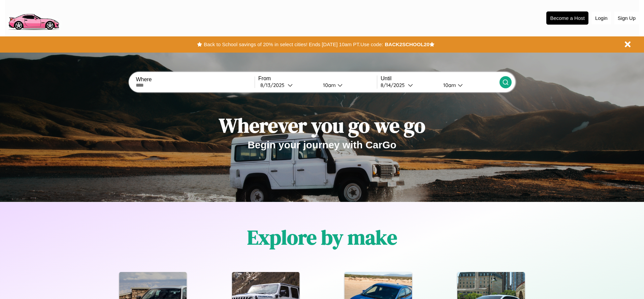  What do you see at coordinates (273, 85) in the screenshot?
I see `div: 8 / 13 / 2025` at bounding box center [273, 85].